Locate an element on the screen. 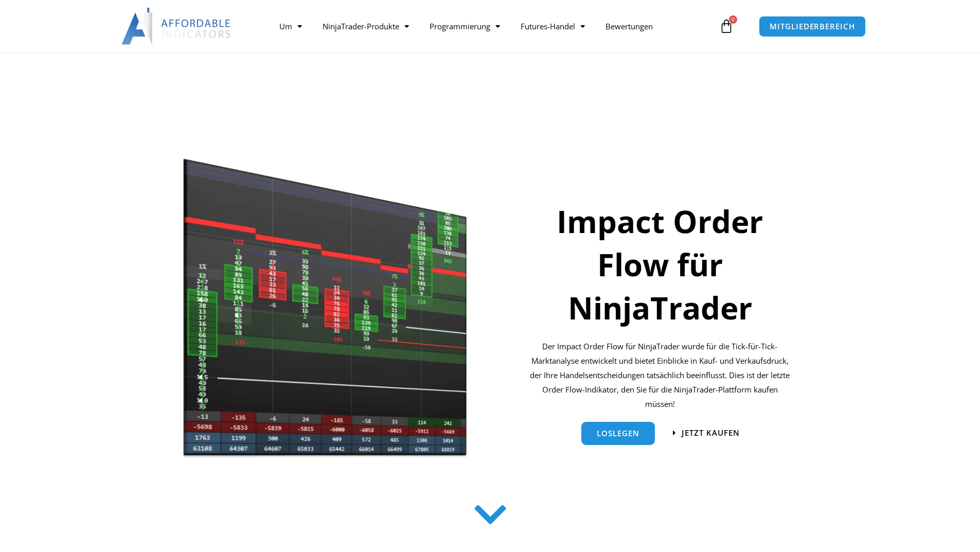  font: Um is located at coordinates (286, 26).